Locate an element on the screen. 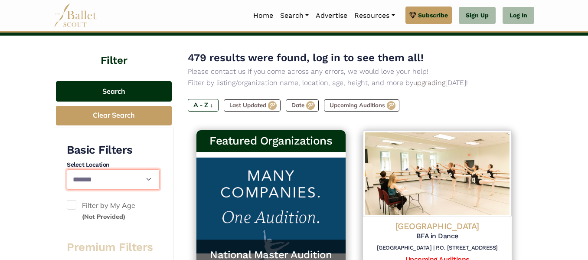  a: Sign Up is located at coordinates (477, 16).